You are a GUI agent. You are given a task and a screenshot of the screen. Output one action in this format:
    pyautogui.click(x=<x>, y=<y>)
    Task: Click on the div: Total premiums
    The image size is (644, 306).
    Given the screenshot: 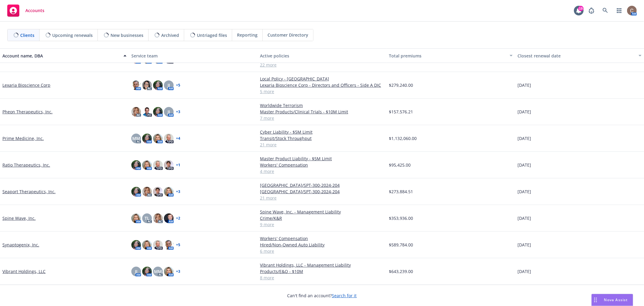 What is the action you would take?
    pyautogui.click(x=448, y=56)
    